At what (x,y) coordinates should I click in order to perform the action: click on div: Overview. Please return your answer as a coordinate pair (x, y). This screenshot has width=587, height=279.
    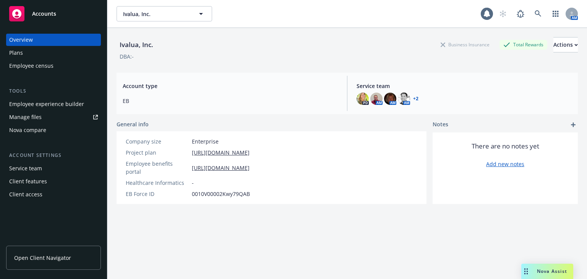
    Looking at the image, I should click on (21, 40).